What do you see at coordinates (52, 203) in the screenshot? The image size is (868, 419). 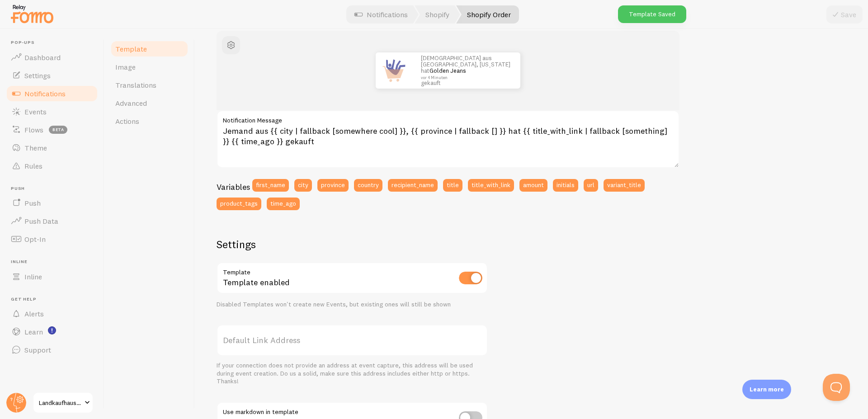 I see `a: Push` at bounding box center [52, 203].